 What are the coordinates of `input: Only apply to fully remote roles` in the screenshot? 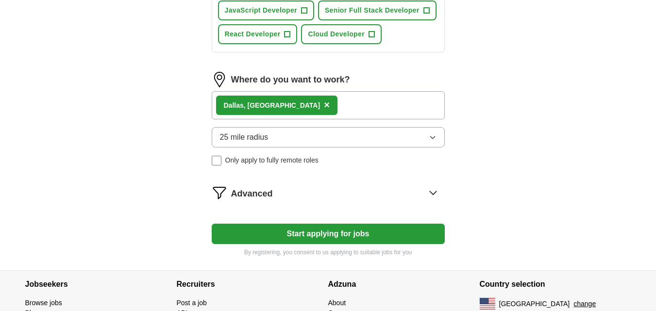 It's located at (217, 161).